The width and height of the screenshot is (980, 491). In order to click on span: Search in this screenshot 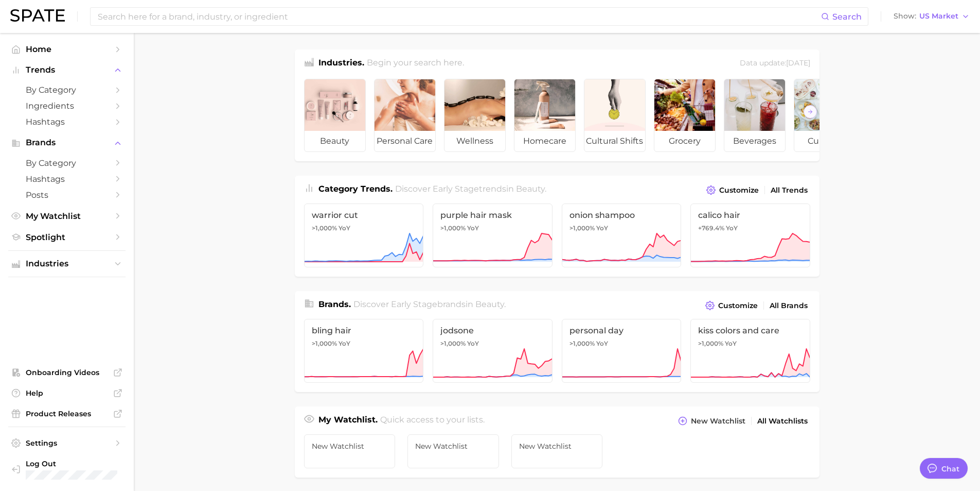, I will do `click(847, 17)`.